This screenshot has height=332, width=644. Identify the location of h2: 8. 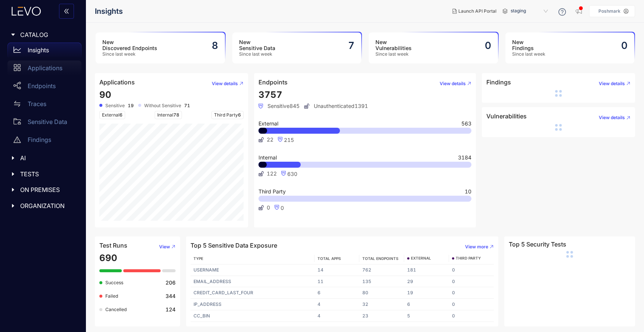
(215, 46).